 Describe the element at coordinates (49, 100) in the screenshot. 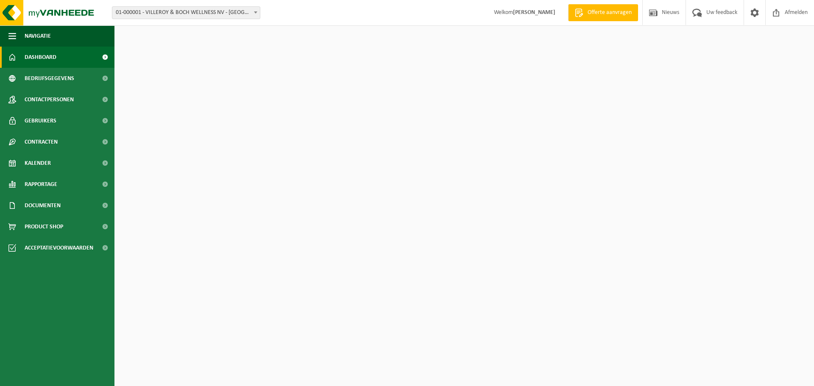

I see `span: Contactpersonen` at that location.